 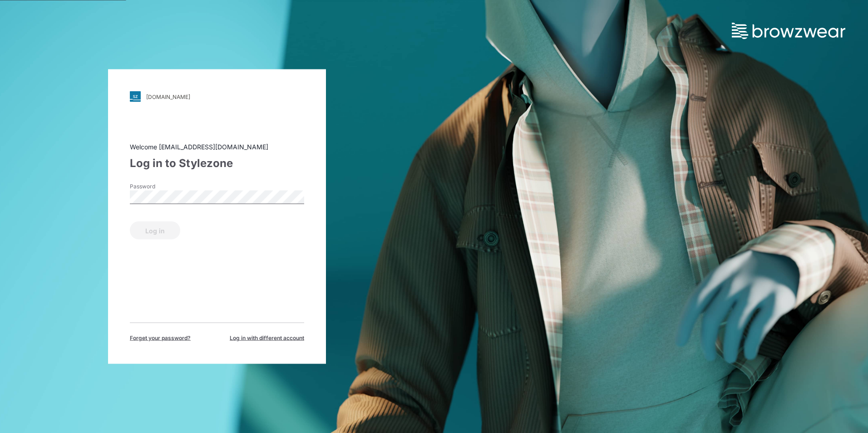 I want to click on span: Forget your password?, so click(x=161, y=338).